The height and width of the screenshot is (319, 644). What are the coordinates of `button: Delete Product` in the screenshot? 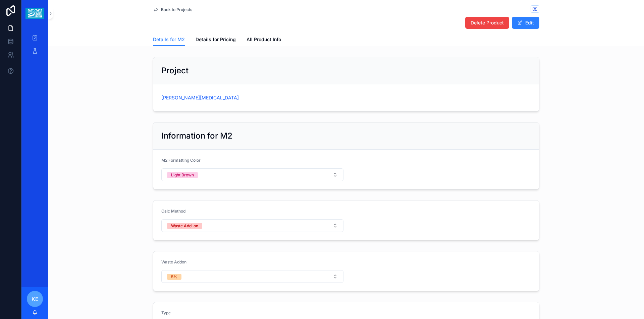 It's located at (487, 23).